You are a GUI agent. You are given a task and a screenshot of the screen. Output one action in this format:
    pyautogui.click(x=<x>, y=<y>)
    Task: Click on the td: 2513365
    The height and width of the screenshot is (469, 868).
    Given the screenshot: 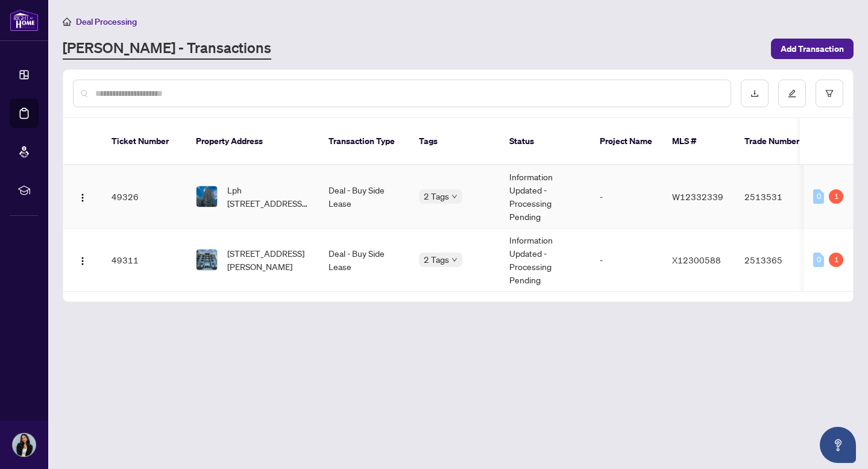 What is the action you would take?
    pyautogui.click(x=777, y=260)
    